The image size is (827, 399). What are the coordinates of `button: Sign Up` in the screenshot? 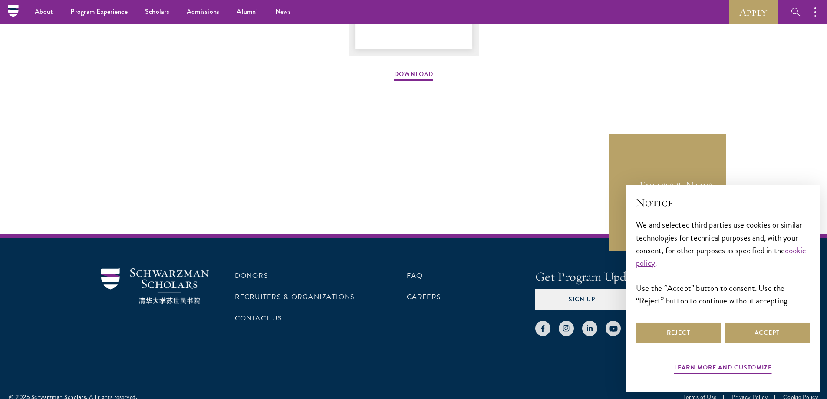 It's located at (582, 300).